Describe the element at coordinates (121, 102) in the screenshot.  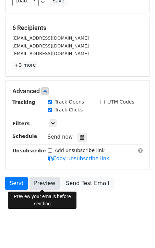
I see `label: UTM Codes` at that location.